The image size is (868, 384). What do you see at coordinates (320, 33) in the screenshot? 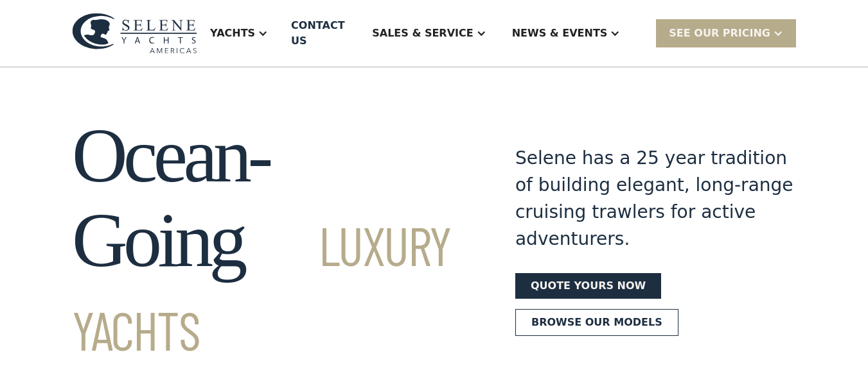
I see `div: Contact US` at bounding box center [320, 33].